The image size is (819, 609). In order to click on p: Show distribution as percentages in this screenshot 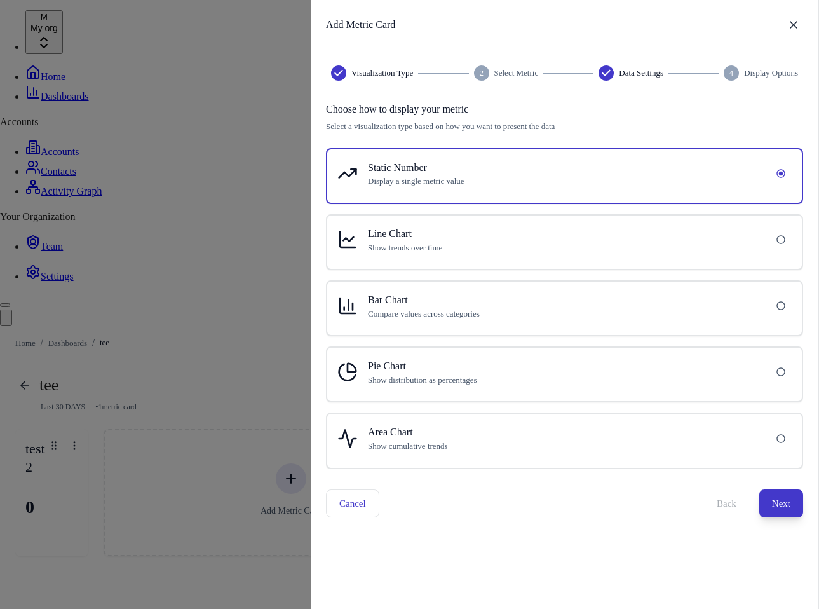, I will do `click(564, 380)`.